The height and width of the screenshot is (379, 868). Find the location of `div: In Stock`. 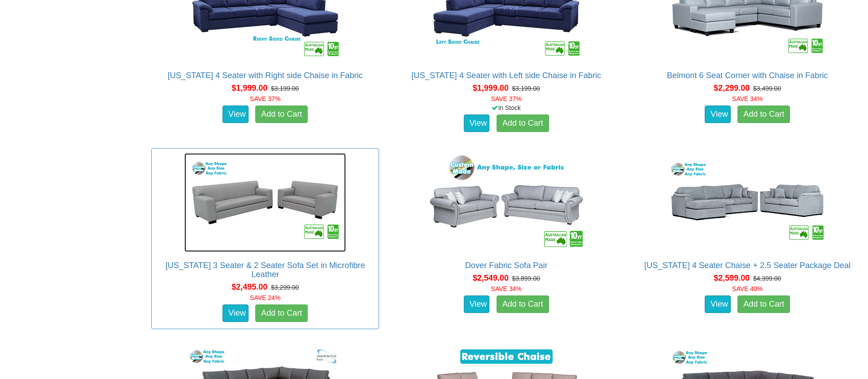

div: In Stock is located at coordinates (506, 108).